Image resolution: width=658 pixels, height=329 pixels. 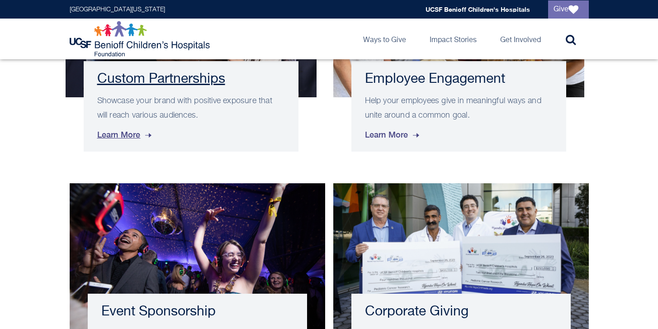 What do you see at coordinates (521, 39) in the screenshot?
I see `a: Get Involved` at bounding box center [521, 39].